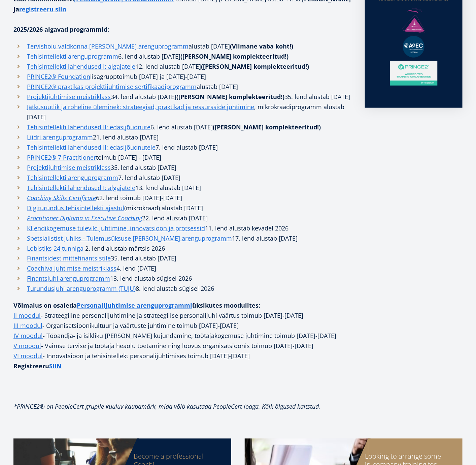 This screenshot has width=476, height=465. What do you see at coordinates (60, 137) in the screenshot?
I see `a: Liidri arenguprogramm` at bounding box center [60, 137].